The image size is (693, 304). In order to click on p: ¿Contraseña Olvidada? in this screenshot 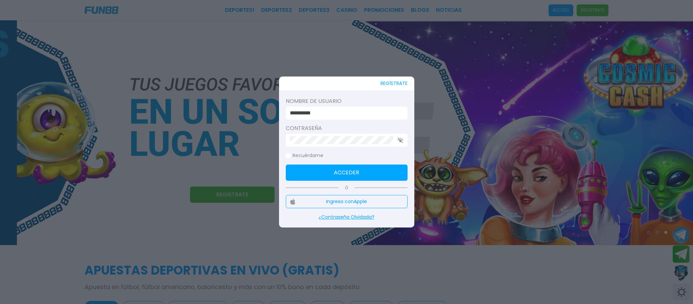, I will do `click(347, 217)`.